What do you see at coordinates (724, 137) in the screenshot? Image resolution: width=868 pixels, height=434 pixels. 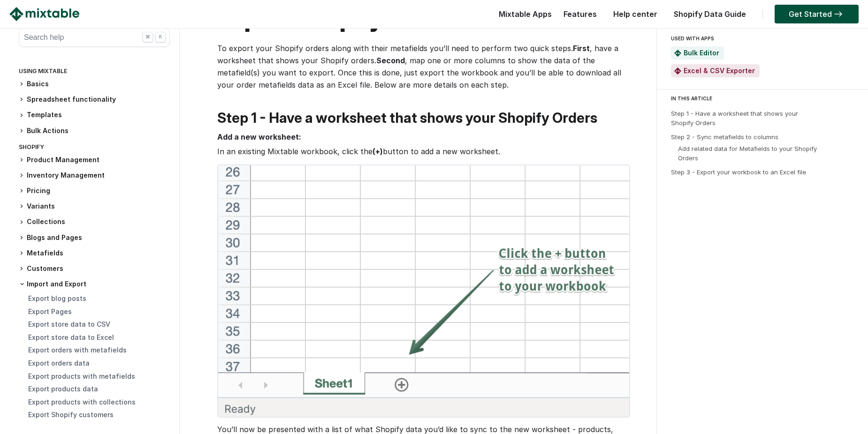 I see `a: Step 2 - Sync metafields to columns` at bounding box center [724, 137].